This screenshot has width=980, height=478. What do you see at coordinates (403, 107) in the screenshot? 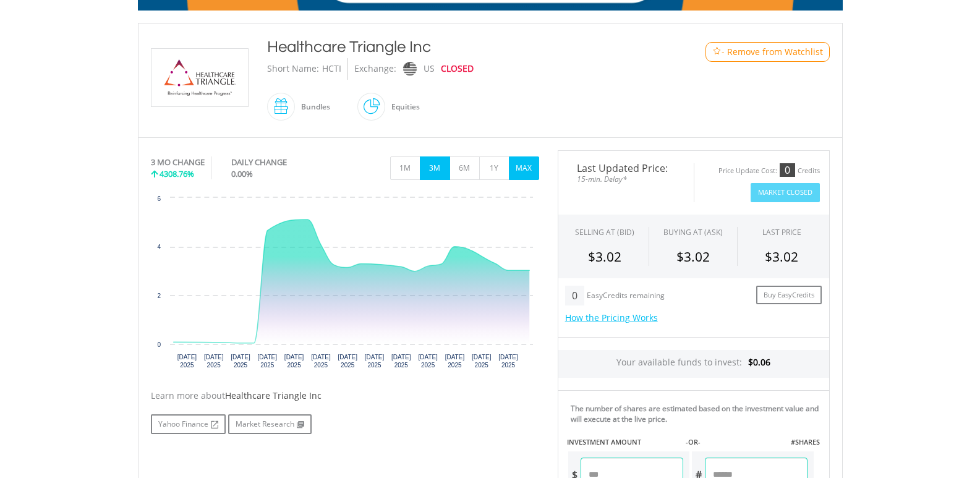
I see `div: Equities` at bounding box center [403, 107].